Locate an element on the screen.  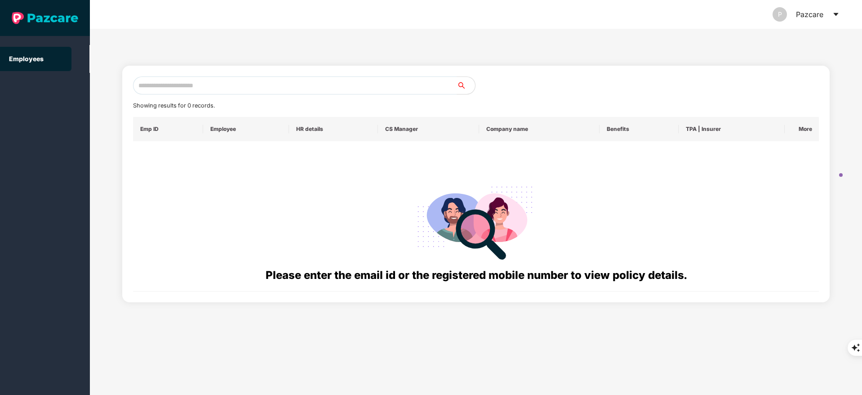
th: Benefits is located at coordinates (639, 129).